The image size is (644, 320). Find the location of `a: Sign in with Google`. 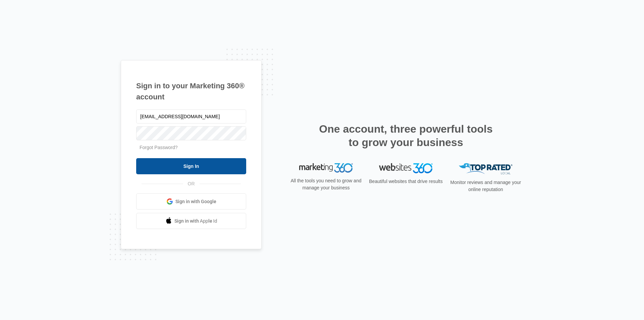

a: Sign in with Google is located at coordinates (192, 201).